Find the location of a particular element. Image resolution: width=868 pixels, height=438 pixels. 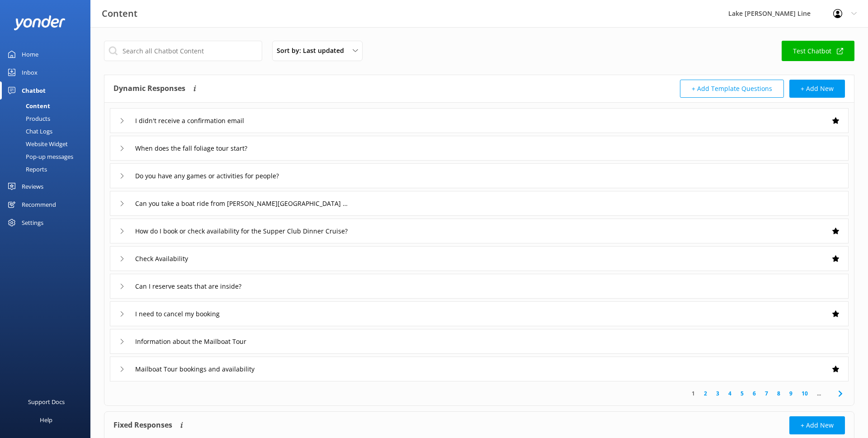

a: Products is located at coordinates (48, 119).